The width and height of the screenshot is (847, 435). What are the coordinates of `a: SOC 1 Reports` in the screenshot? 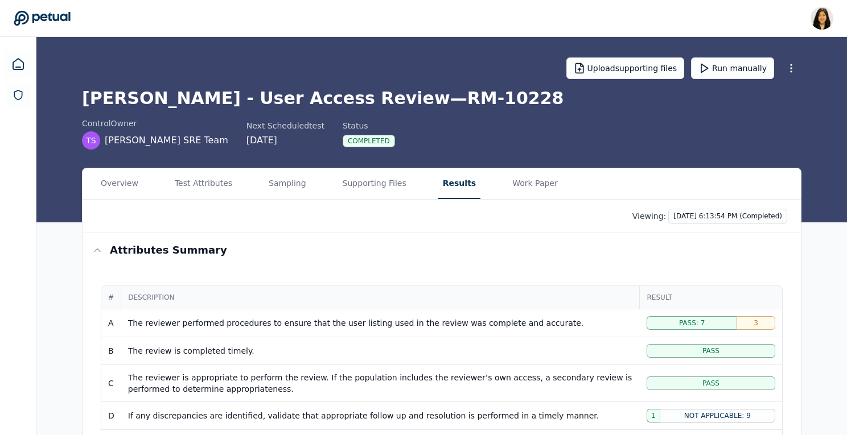 It's located at (18, 95).